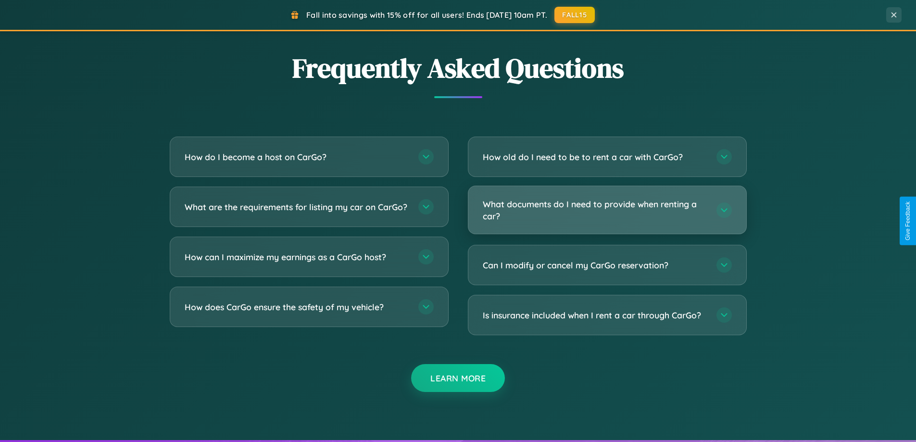 Image resolution: width=916 pixels, height=442 pixels. Describe the element at coordinates (575, 15) in the screenshot. I see `button: FALL15` at that location.